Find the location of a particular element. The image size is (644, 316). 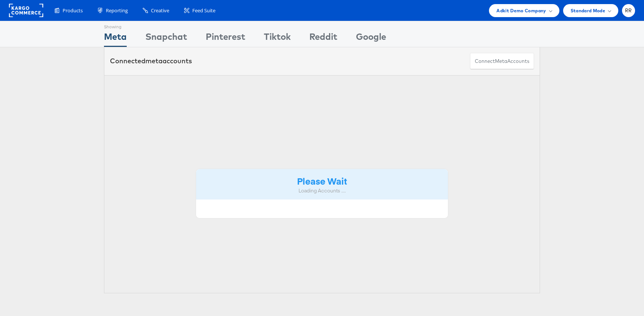

span: Feed Suite is located at coordinates (204, 11).